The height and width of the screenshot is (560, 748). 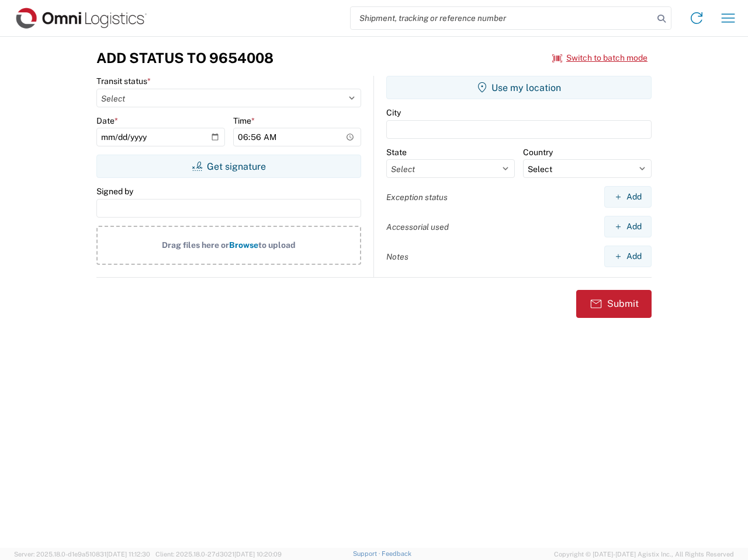 I want to click on button: Submit, so click(x=613, y=304).